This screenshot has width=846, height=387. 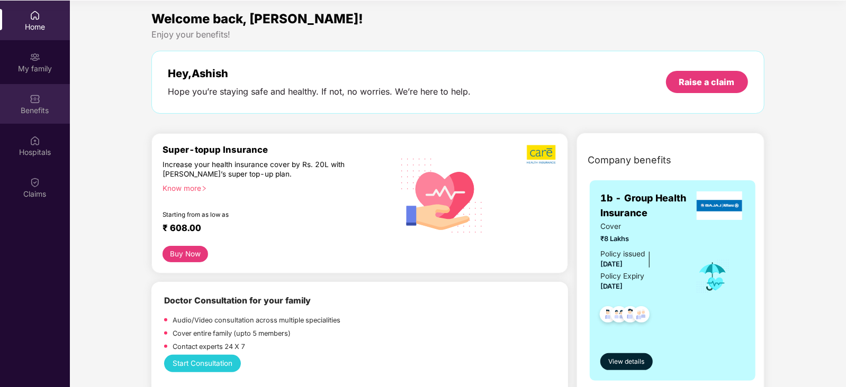 I want to click on div: Raise a claim, so click(x=706, y=82).